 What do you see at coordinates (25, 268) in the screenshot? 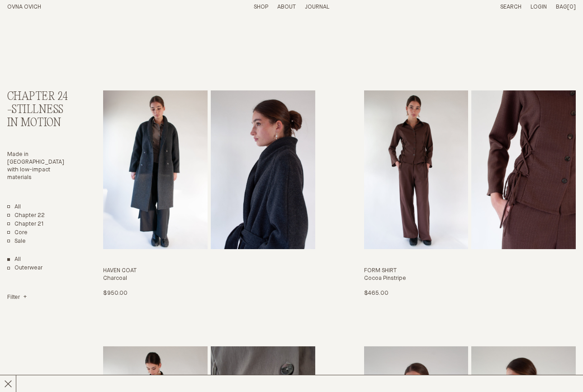
I see `a: Outerwear` at bounding box center [25, 268].